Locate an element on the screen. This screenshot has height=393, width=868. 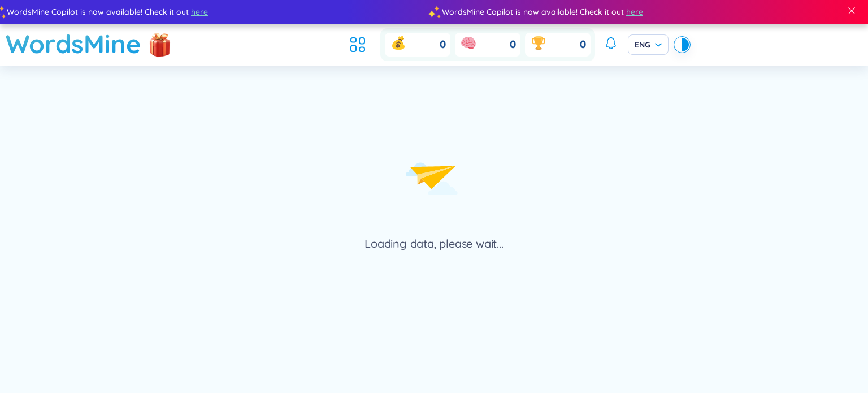
a: WordsMine is located at coordinates (73, 43).